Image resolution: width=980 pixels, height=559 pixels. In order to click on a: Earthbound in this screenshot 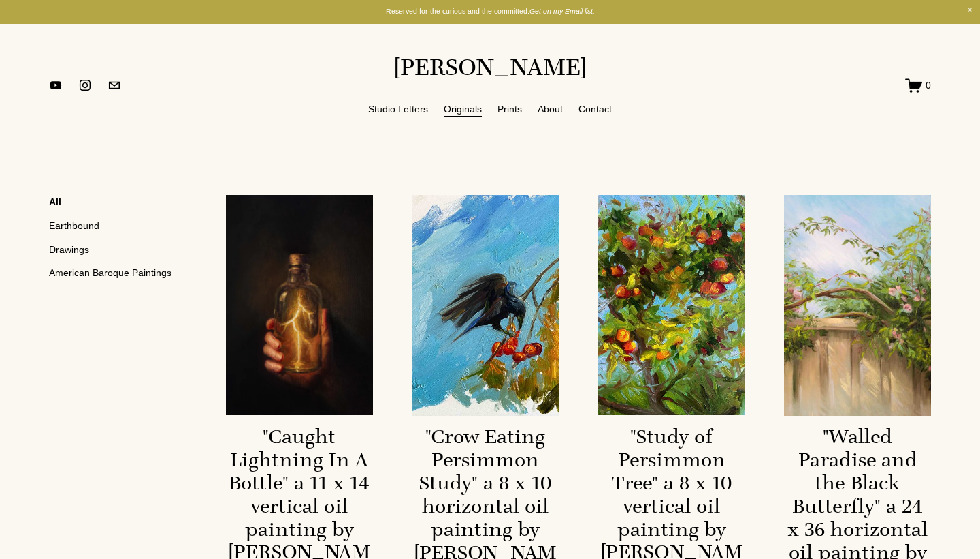, I will do `click(124, 225)`.